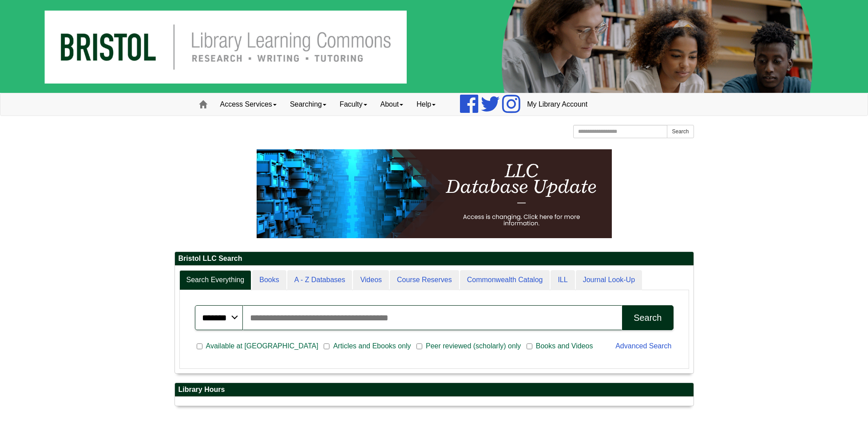 The height and width of the screenshot is (423, 868). What do you see at coordinates (419, 346) in the screenshot?
I see `input: Peer reviewed (scholarly) only` at bounding box center [419, 346].